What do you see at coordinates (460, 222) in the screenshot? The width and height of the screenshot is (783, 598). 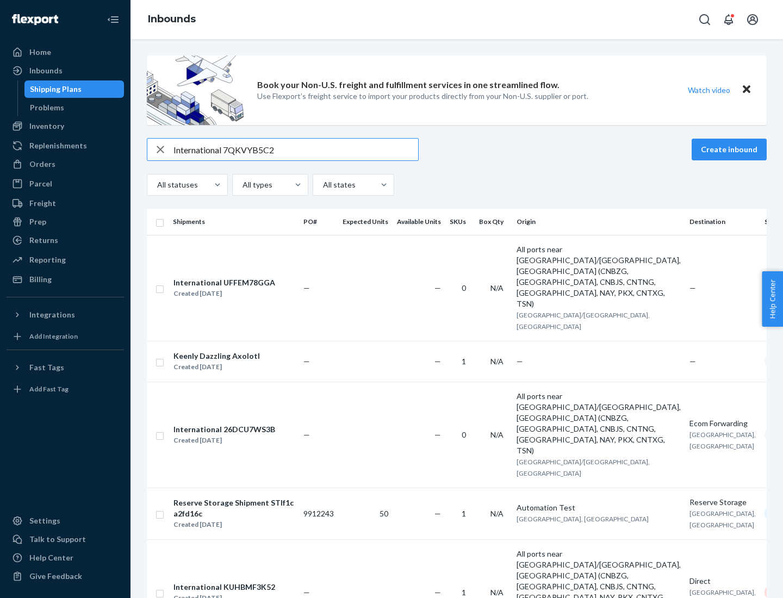 I see `th: SKUs` at bounding box center [460, 222].